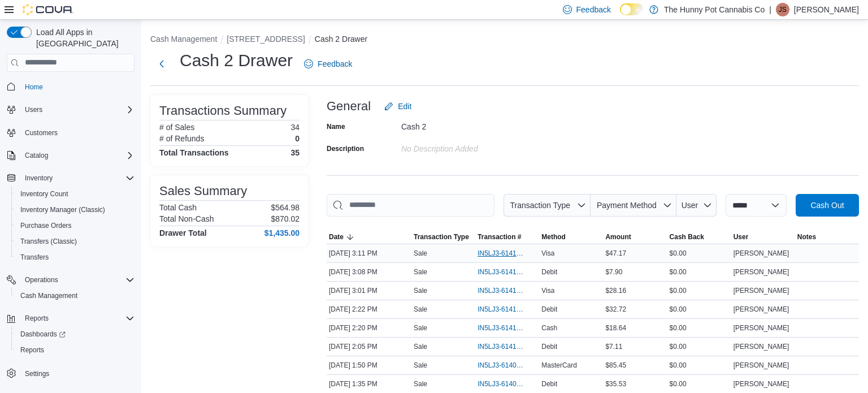  I want to click on button: Transaction #, so click(507, 237).